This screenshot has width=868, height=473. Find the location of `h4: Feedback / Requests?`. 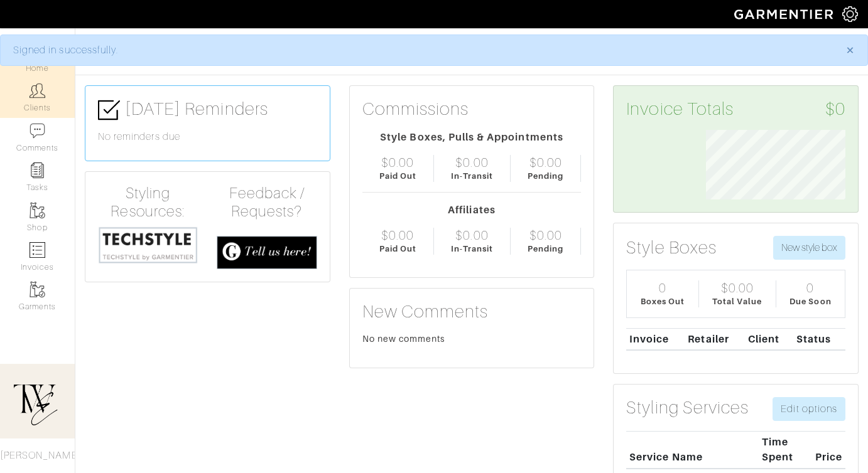

h4: Feedback / Requests? is located at coordinates (266, 203).